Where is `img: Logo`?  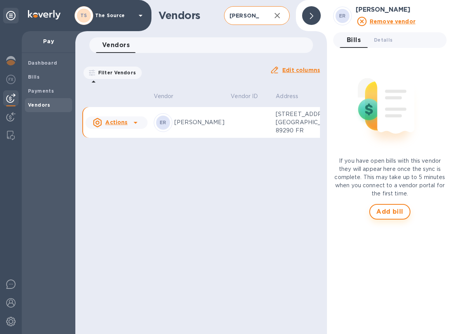 img: Logo is located at coordinates (44, 15).